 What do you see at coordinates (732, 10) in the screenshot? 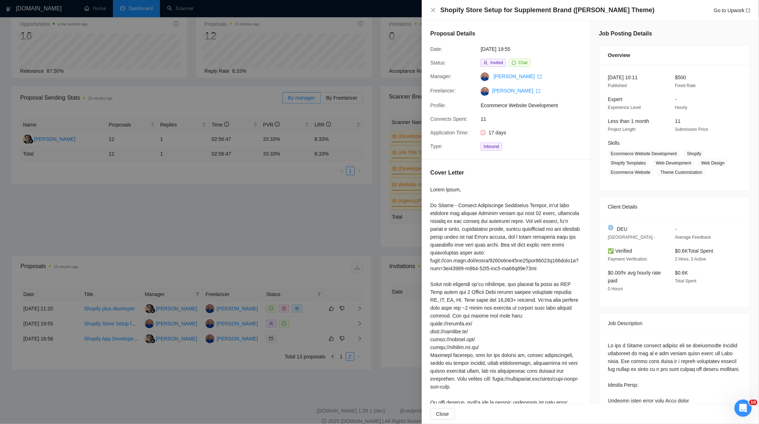
I see `a: Go to Upworkexport` at bounding box center [732, 10].